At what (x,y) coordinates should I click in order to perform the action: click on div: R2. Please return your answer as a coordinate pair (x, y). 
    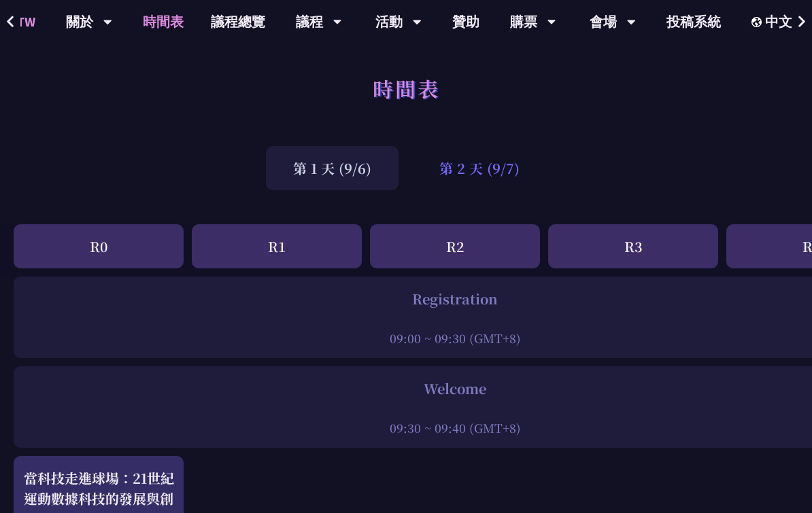
    Looking at the image, I should click on (455, 246).